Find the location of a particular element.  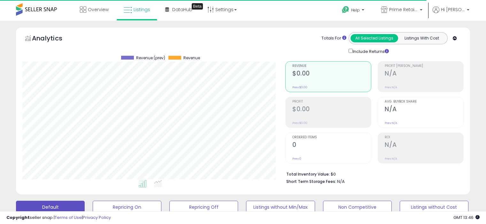

a: Privacy Policy is located at coordinates (97, 218).